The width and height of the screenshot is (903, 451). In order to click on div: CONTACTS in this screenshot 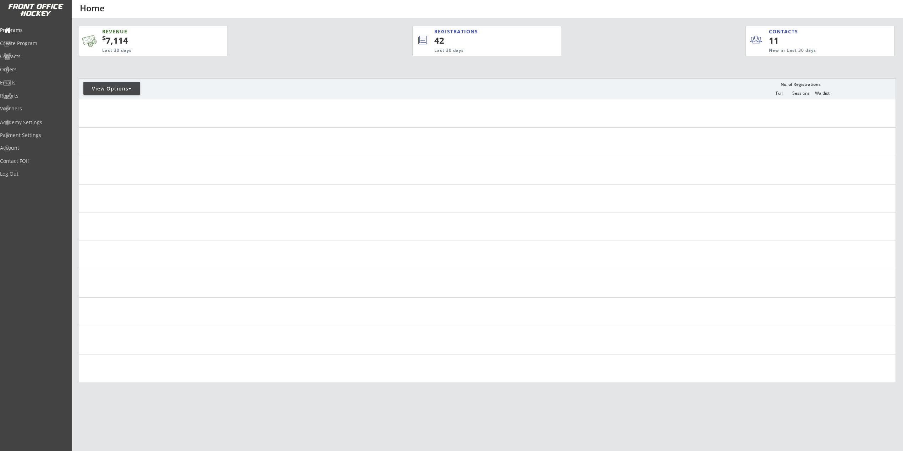, I will do `click(785, 32)`.